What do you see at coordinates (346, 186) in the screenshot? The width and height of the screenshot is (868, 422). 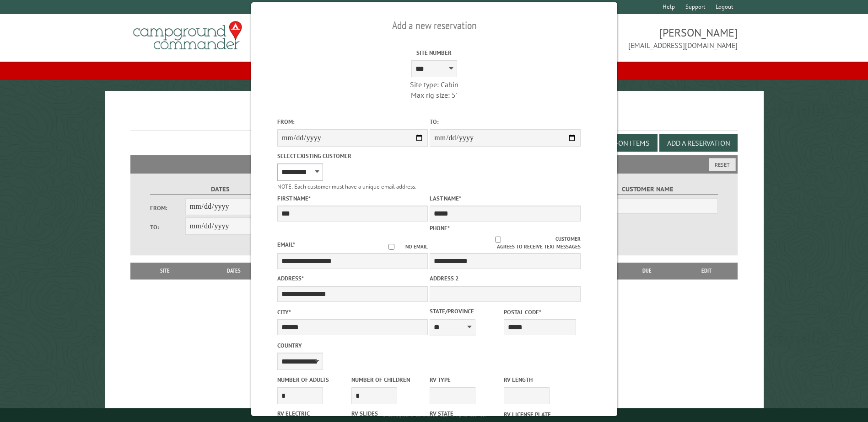 I see `small: NOTE: Each customer must have a unique email address.` at bounding box center [346, 186].